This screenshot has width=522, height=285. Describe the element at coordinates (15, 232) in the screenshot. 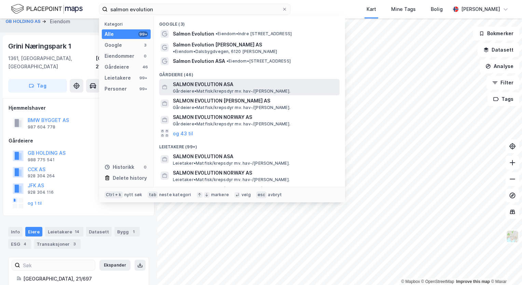

I see `div: Info` at that location.